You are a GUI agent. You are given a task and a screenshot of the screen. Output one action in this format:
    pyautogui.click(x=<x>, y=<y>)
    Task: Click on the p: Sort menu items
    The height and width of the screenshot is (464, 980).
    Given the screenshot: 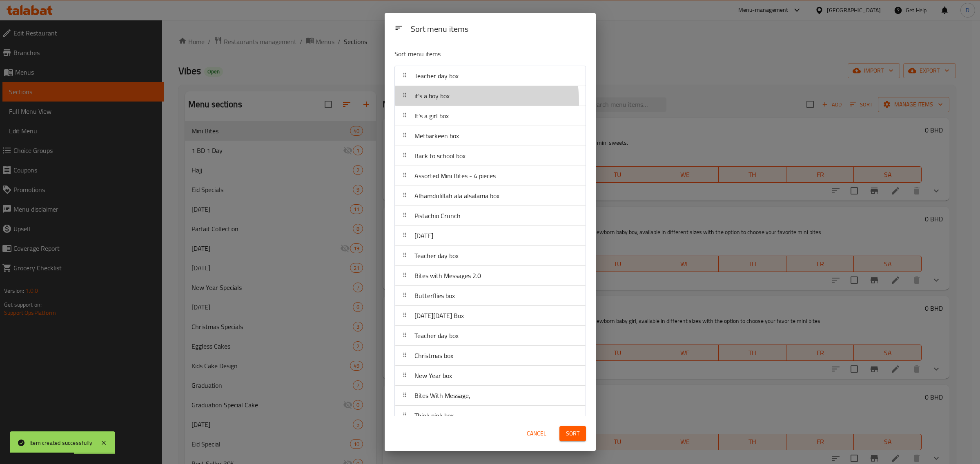 What is the action you would take?
    pyautogui.click(x=470, y=54)
    